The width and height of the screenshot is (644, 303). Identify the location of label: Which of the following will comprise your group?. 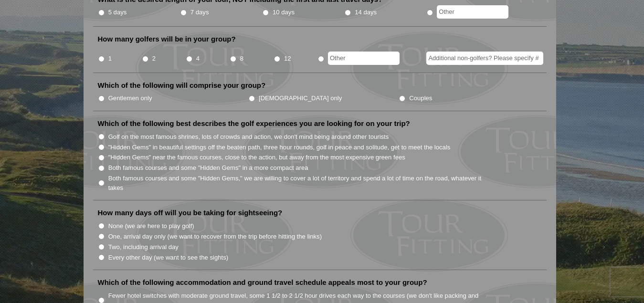
(182, 85).